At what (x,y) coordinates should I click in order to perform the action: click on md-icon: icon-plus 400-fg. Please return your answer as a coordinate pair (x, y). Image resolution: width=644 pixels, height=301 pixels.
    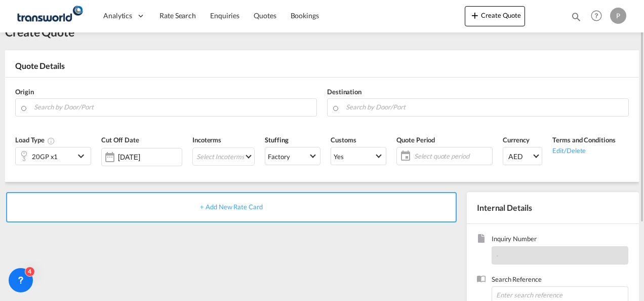
    Looking at the image, I should click on (475, 15).